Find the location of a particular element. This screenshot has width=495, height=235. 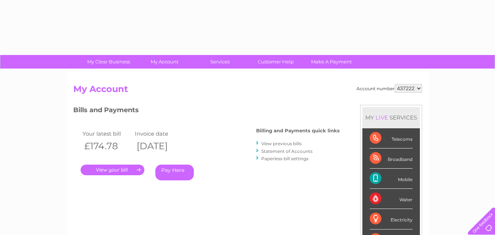

div: Electricity is located at coordinates (391, 219).